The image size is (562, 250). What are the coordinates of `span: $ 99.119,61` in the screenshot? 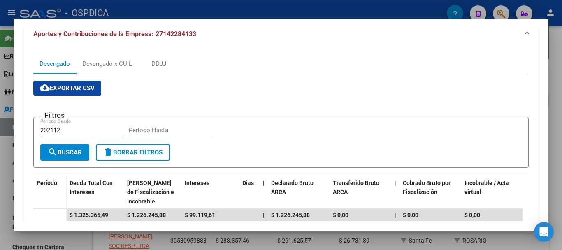 It's located at (200, 215).